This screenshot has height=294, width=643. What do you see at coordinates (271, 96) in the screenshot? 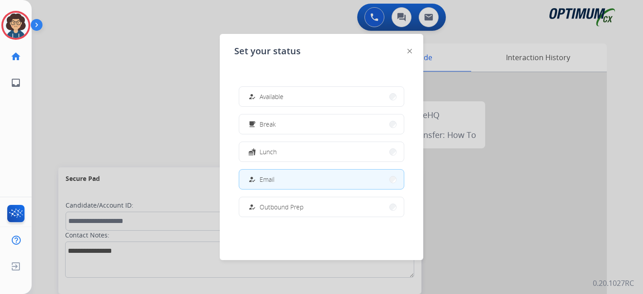
I see `span: Available` at bounding box center [271, 96].